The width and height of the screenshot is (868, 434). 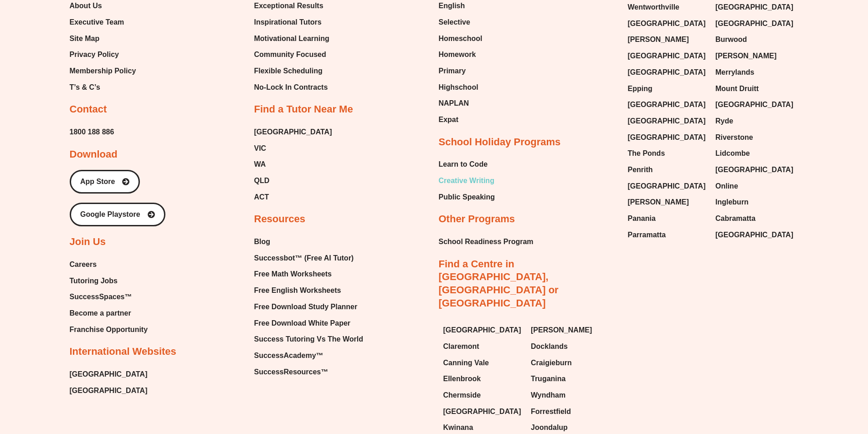 I want to click on a: Ryde, so click(x=755, y=121).